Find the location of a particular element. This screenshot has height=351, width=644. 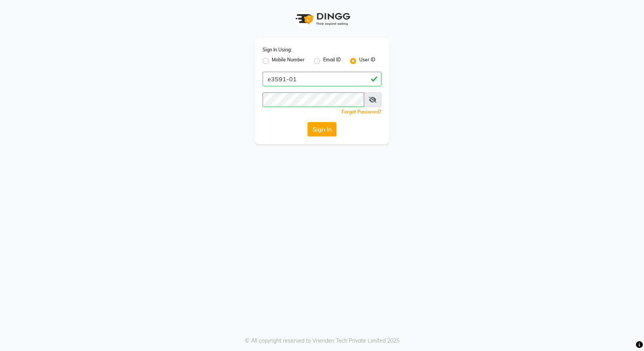

label: Email ID is located at coordinates (332, 61).